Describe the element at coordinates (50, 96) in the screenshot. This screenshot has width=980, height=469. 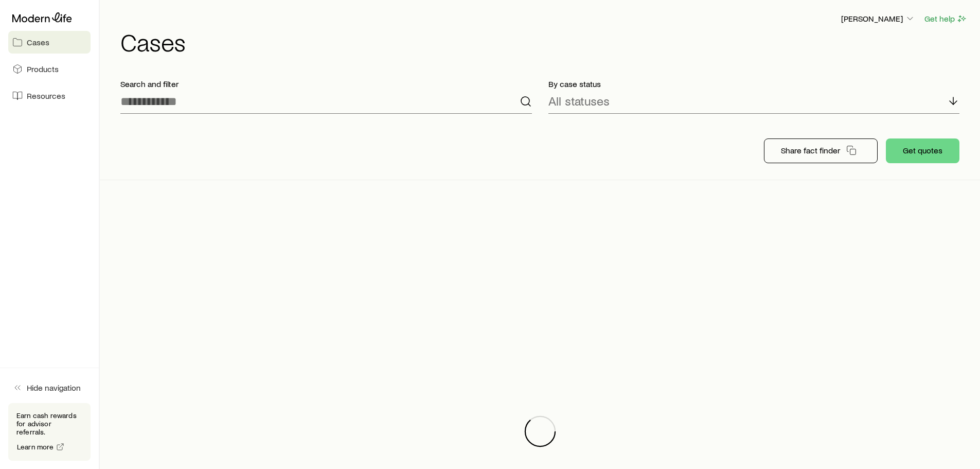
I see `a: Resources` at that location.